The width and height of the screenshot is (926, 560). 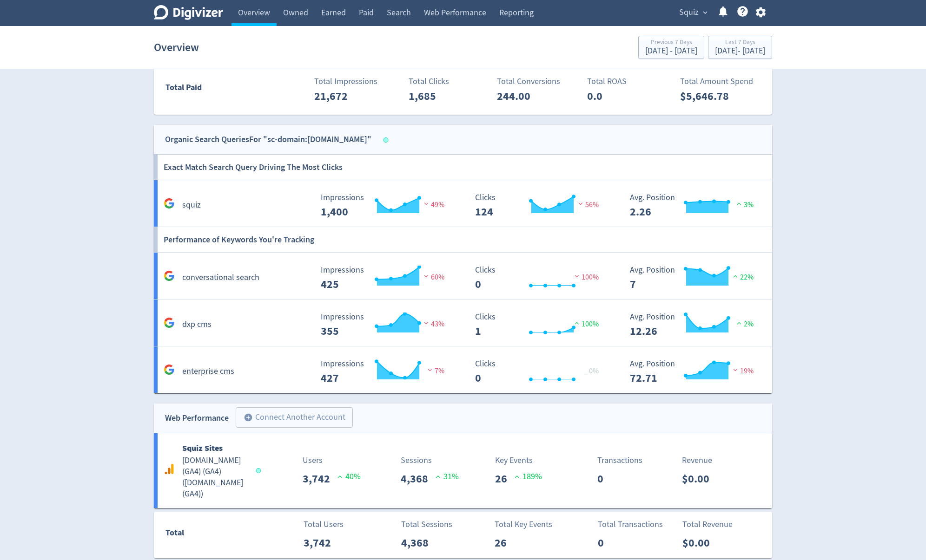 What do you see at coordinates (433, 278) in the screenshot?
I see `span: 60%` at bounding box center [433, 278].